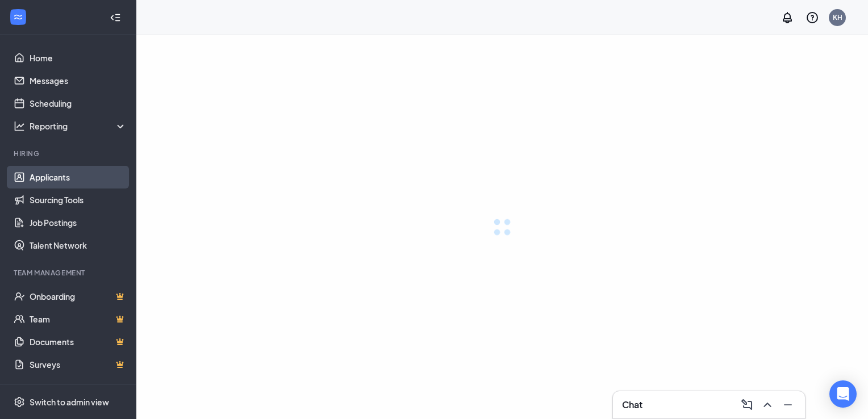 The width and height of the screenshot is (868, 419). I want to click on div: Hiring, so click(68, 153).